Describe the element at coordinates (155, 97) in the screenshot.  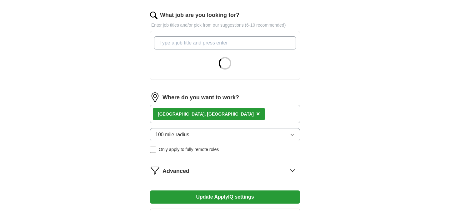
I see `img: location.png` at that location.